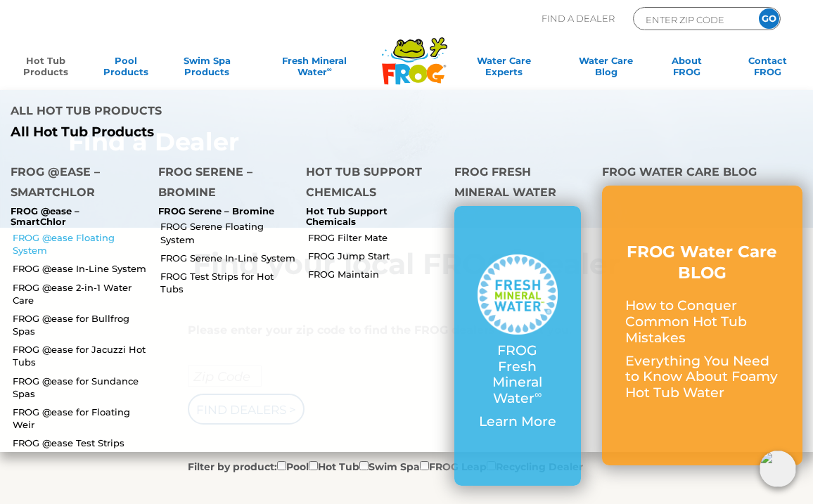 The image size is (813, 504). What do you see at coordinates (203, 112) in the screenshot?
I see `h4: All Hot Tub Products` at bounding box center [203, 112].